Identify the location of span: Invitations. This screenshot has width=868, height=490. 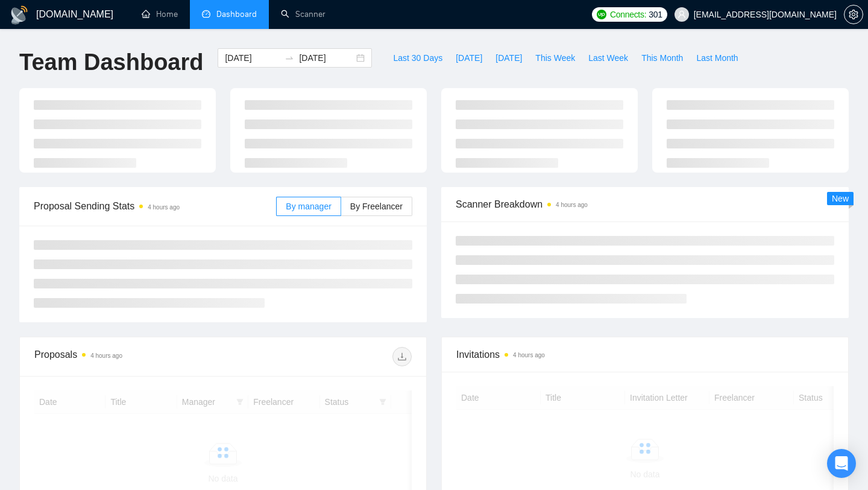
(645, 354).